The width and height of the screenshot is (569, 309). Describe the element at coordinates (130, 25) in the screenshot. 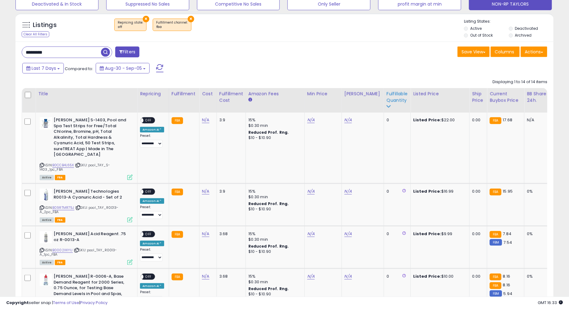

I see `span: Repricing state :` at that location.